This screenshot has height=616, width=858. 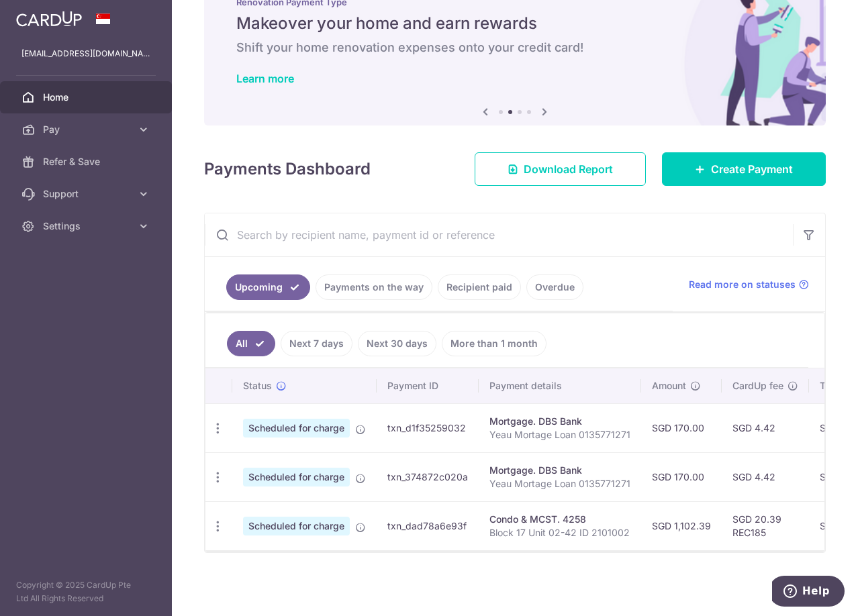 I want to click on a: Read more on statuses, so click(x=748, y=285).